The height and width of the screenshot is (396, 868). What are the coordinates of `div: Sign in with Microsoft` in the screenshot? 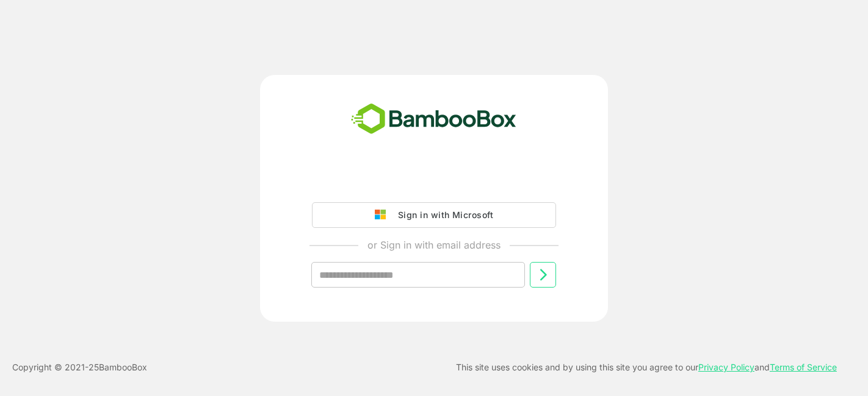 It's located at (442, 215).